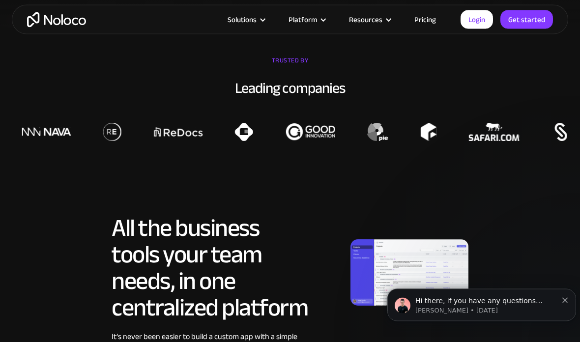  I want to click on a: home, so click(57, 20).